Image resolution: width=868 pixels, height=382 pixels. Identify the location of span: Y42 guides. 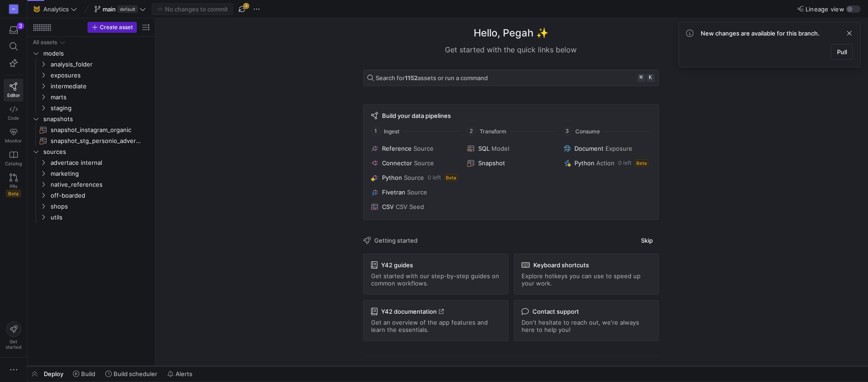
(397, 265).